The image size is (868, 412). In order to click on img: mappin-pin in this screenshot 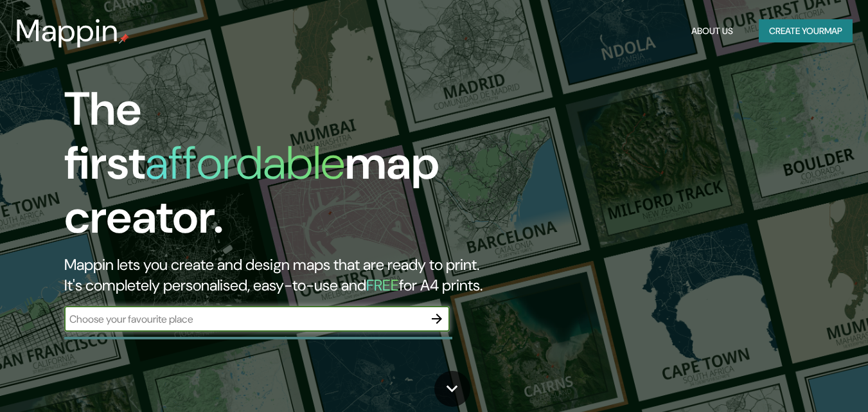, I will do `click(124, 38)`.